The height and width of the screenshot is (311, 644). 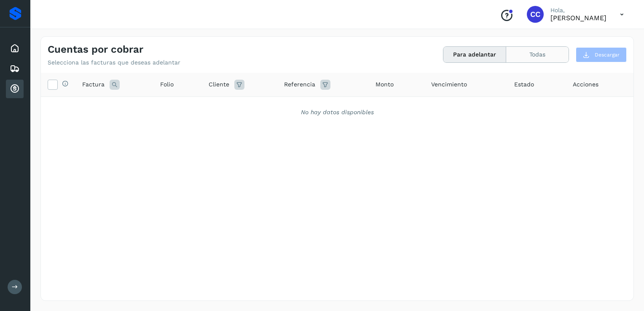 What do you see at coordinates (337, 112) in the screenshot?
I see `div: No hay datos disponibles` at bounding box center [337, 112].